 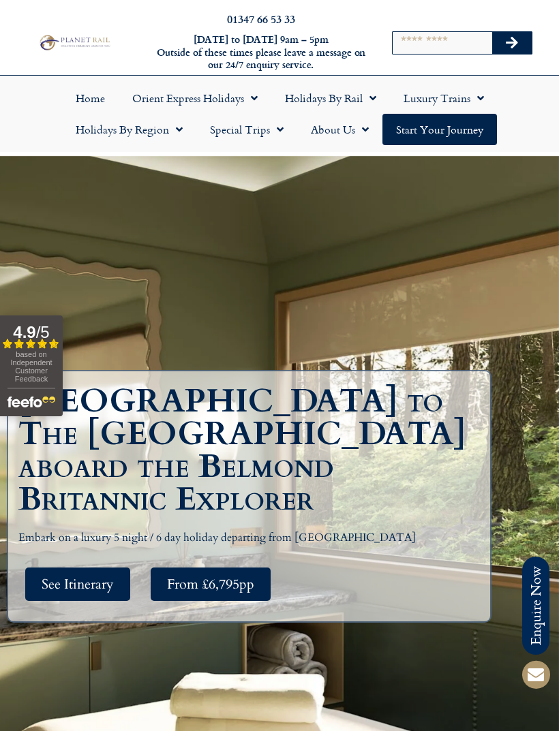 What do you see at coordinates (195, 98) in the screenshot?
I see `a: Orient Express Holidays` at bounding box center [195, 98].